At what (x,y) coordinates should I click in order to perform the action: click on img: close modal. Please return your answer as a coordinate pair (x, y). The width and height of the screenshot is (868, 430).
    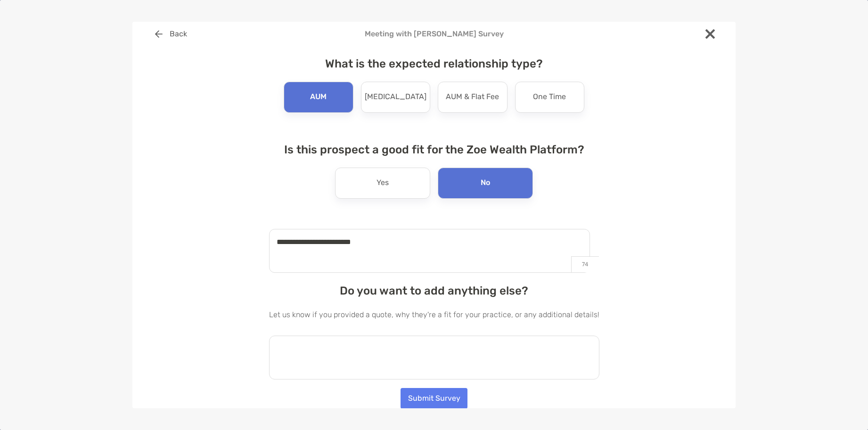
    Looking at the image, I should click on (710, 34).